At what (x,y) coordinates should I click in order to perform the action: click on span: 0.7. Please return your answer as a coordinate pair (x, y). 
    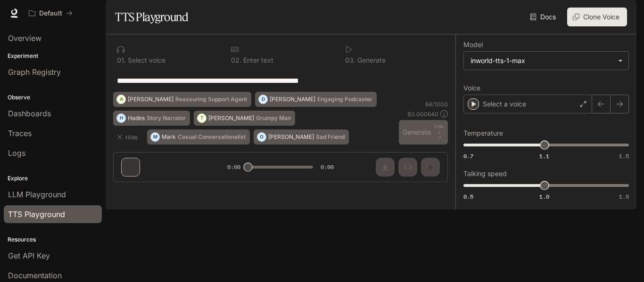
    Looking at the image, I should click on (468, 156).